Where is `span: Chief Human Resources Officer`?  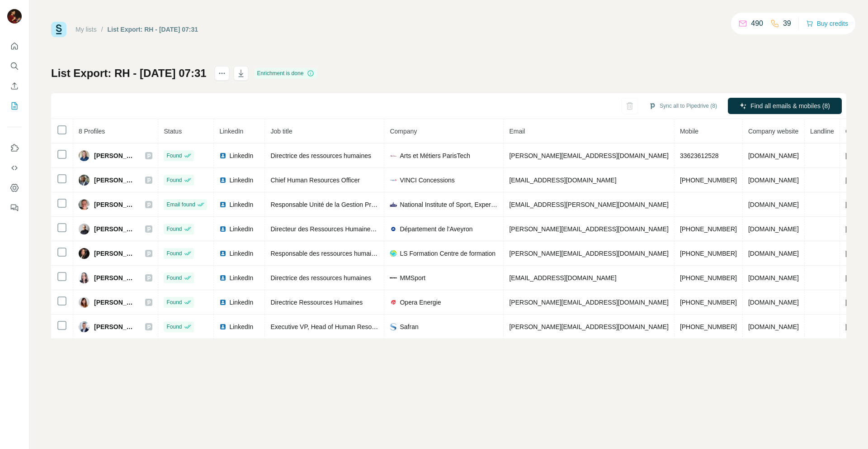 span: Chief Human Resources Officer is located at coordinates (315, 180).